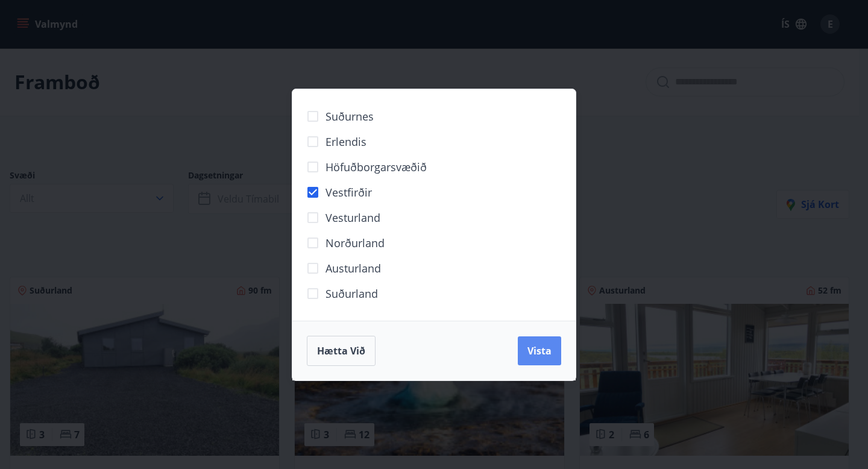  Describe the element at coordinates (350, 116) in the screenshot. I see `span: Suðurnes` at that location.